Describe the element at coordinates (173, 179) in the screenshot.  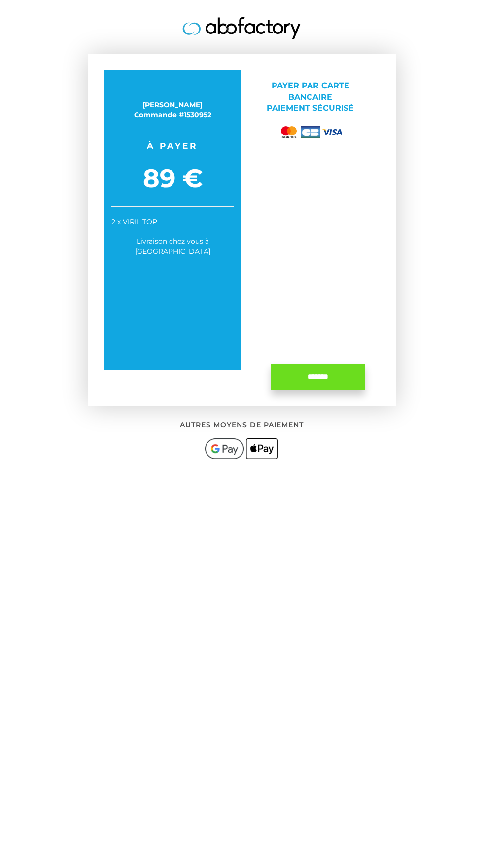
I see `span: 89 €` at that location.